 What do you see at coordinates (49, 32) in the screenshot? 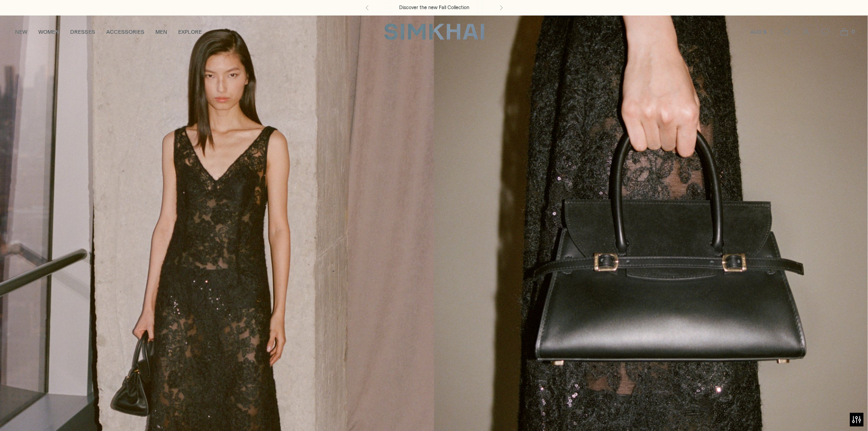
I see `a: WOMEN` at bounding box center [49, 32].